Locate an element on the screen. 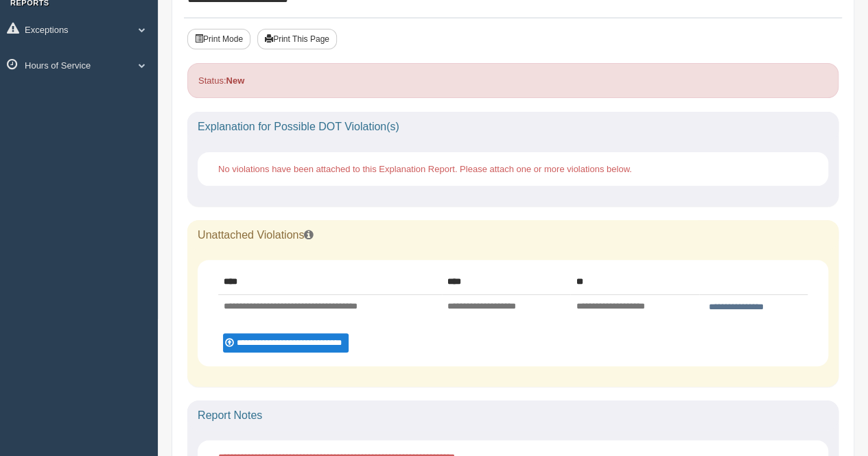  div: Report Notes is located at coordinates (512, 415).